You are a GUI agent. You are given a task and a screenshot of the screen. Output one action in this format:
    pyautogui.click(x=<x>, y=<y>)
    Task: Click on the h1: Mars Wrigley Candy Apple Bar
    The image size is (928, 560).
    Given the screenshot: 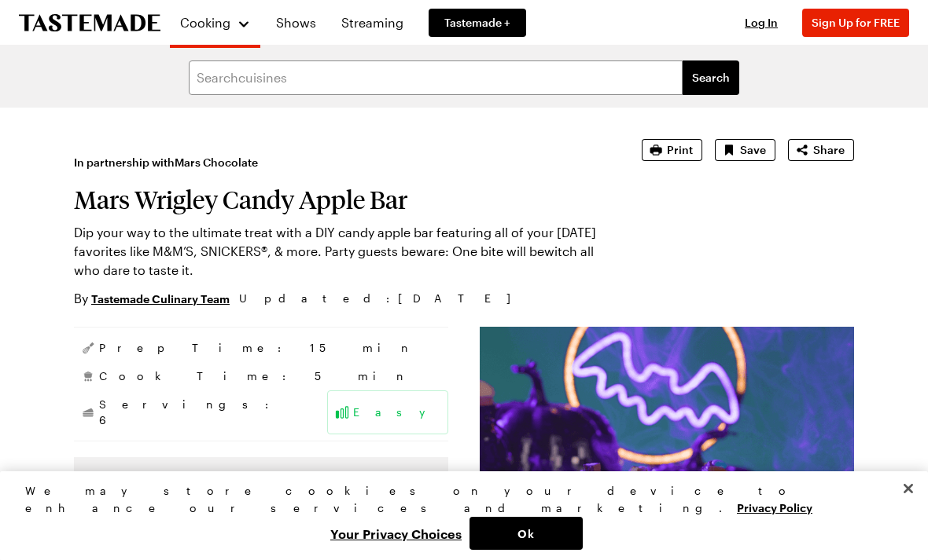 What is the action you would take?
    pyautogui.click(x=336, y=199)
    